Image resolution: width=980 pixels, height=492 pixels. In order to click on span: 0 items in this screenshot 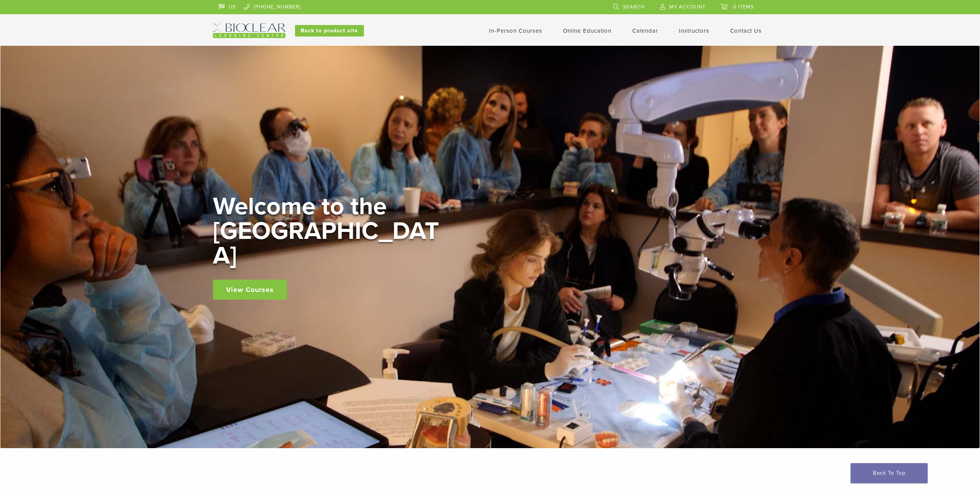, I will do `click(744, 7)`.